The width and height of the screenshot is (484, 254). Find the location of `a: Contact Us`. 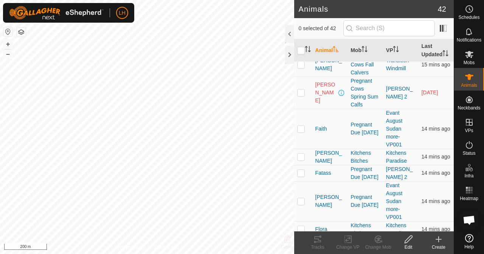

a: Contact Us is located at coordinates (165, 248).